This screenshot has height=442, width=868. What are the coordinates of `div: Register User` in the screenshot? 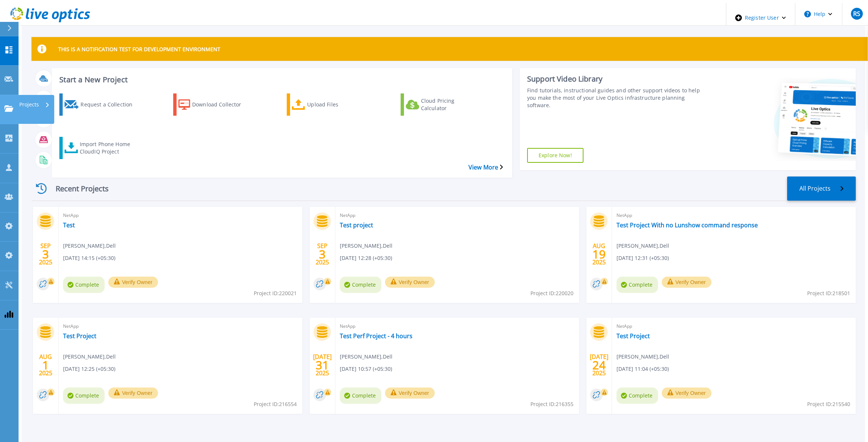 It's located at (760, 18).